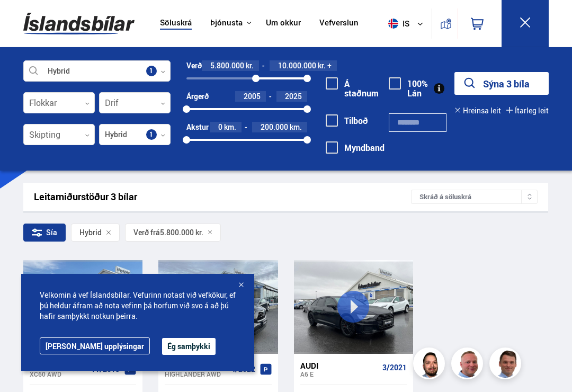  I want to click on span: Velkomin á vef Íslandsbílar. Vefurinn notast við vefkökur, ef þú heldur áfram að nota vefinn þá h..., so click(138, 306).